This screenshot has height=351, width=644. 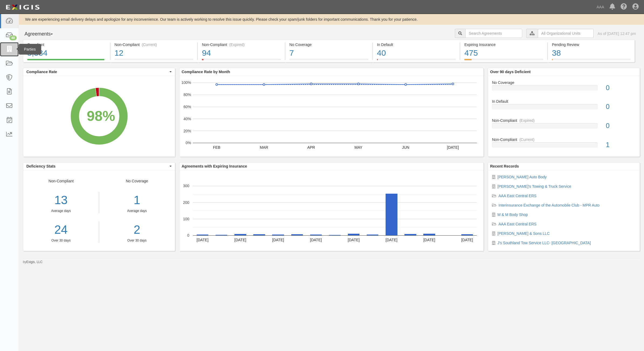 What do you see at coordinates (188, 143) in the screenshot?
I see `text: 0%` at bounding box center [188, 143].